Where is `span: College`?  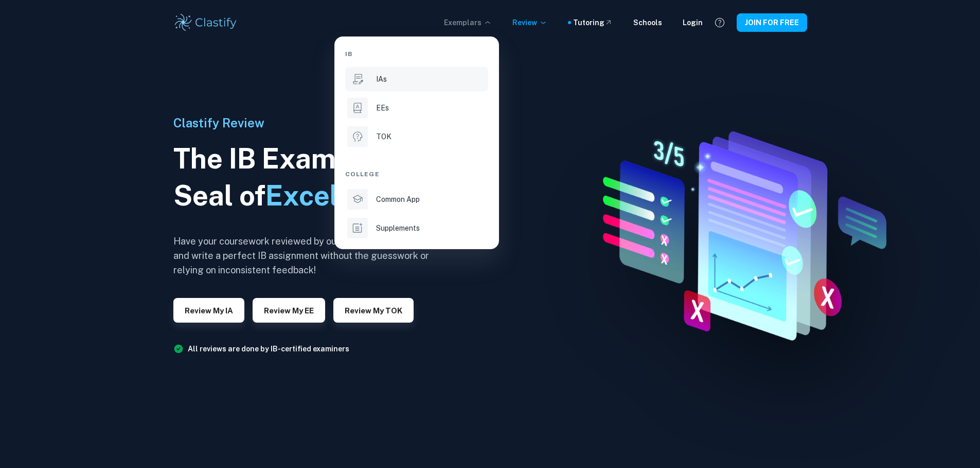 span: College is located at coordinates (362, 174).